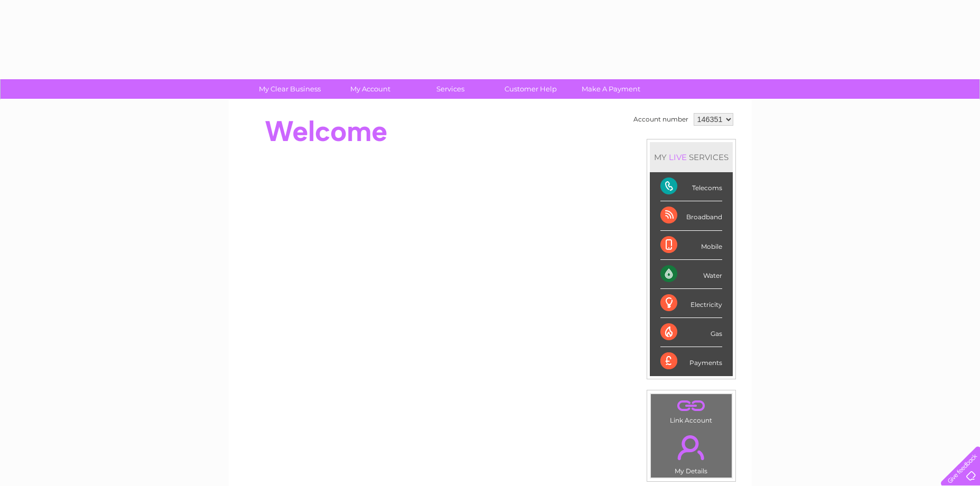 This screenshot has width=980, height=486. Describe the element at coordinates (691, 333) in the screenshot. I see `div: Gas` at that location.